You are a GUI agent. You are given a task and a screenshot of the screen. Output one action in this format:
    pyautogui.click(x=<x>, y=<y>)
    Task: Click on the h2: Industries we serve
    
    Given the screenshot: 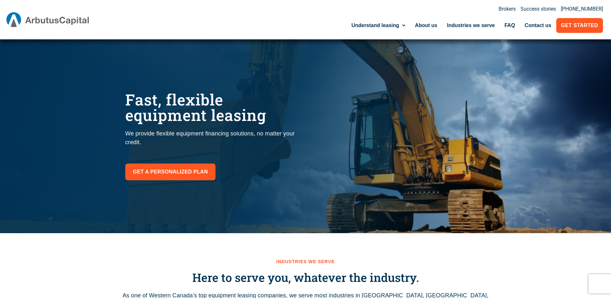 What is the action you would take?
    pyautogui.click(x=306, y=261)
    